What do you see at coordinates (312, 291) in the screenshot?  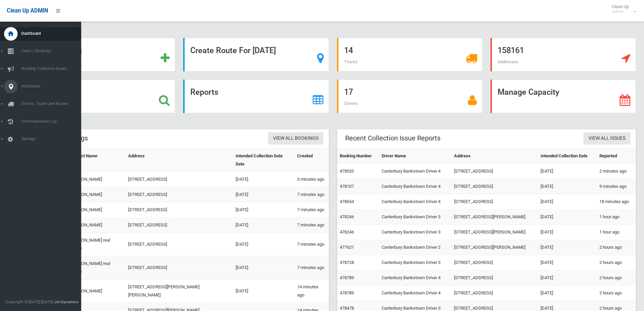 I see `td: 14 minutes ago` at bounding box center [312, 291].